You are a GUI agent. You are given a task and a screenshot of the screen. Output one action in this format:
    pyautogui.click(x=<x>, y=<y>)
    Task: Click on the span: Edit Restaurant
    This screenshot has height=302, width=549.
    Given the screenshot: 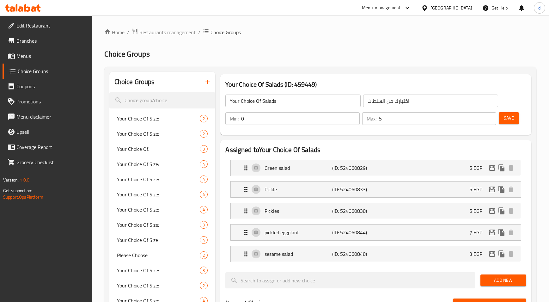 What is the action you would take?
    pyautogui.click(x=52, y=26)
    